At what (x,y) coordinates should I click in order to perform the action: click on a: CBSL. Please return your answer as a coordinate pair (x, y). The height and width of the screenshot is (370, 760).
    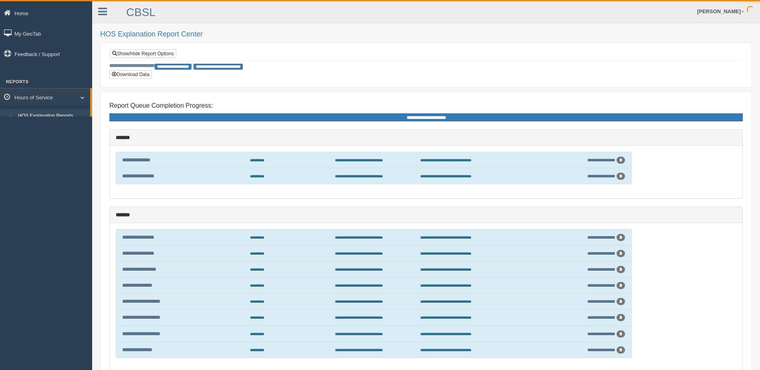
    Looking at the image, I should click on (141, 12).